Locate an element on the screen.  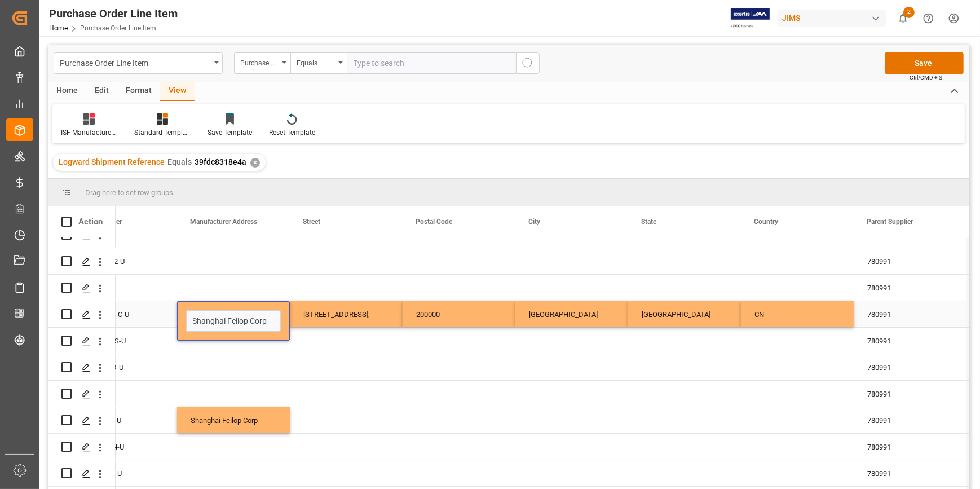
div: STVCP-GRN-U is located at coordinates (121, 447).